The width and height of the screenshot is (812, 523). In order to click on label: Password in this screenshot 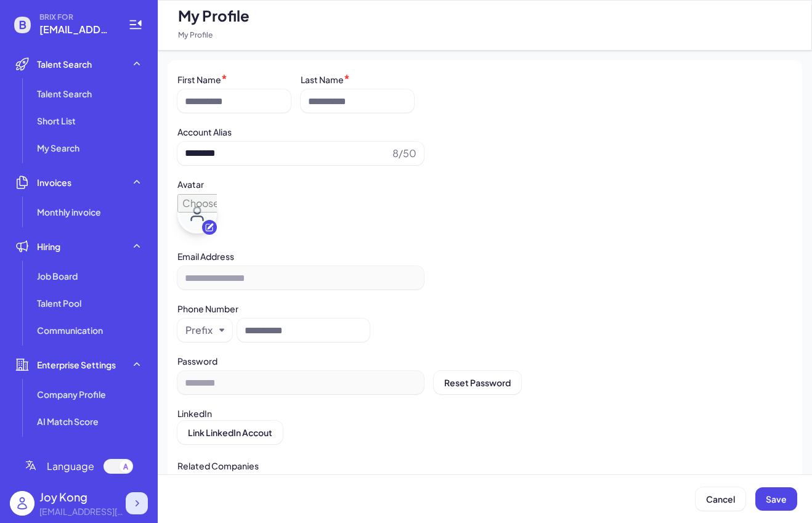, I will do `click(197, 361)`.